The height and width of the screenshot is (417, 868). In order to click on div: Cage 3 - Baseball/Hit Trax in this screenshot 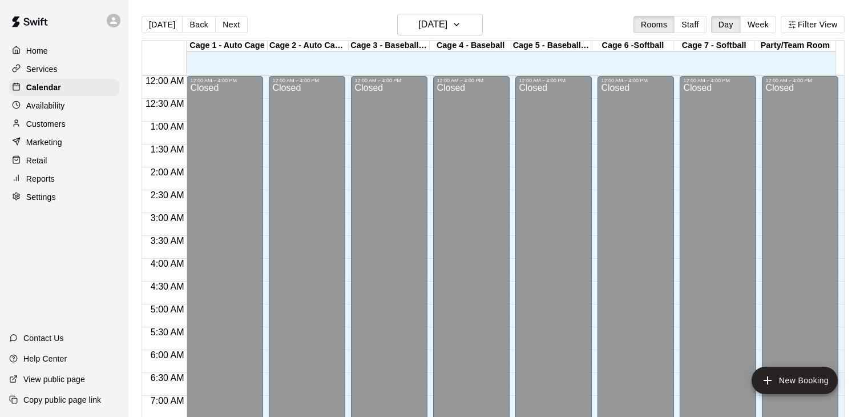, I will do `click(389, 46)`.